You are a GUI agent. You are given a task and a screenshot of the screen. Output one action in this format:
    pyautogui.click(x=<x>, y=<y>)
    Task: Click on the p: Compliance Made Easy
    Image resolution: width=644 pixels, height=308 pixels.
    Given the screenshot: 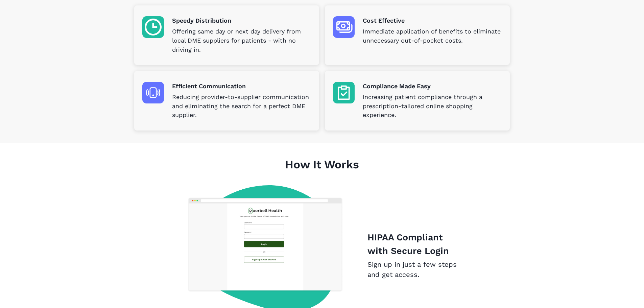 What is the action you would take?
    pyautogui.click(x=432, y=86)
    